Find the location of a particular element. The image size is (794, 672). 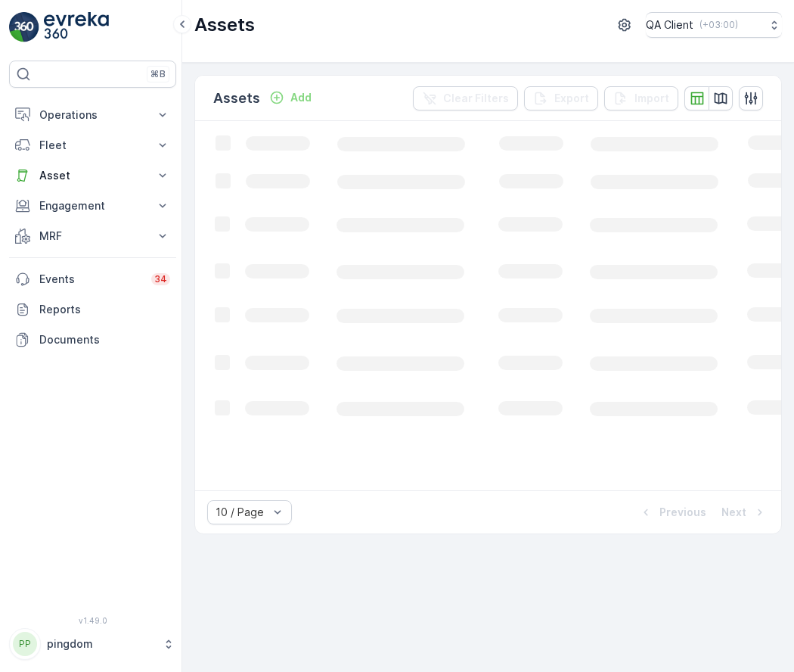

button: Fleet is located at coordinates (92, 145).